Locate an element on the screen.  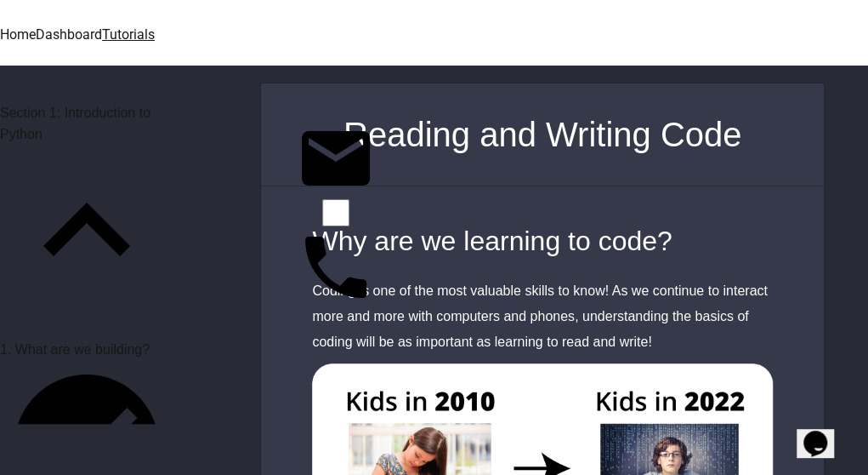
div: Why are we learning to code? is located at coordinates (543, 241).